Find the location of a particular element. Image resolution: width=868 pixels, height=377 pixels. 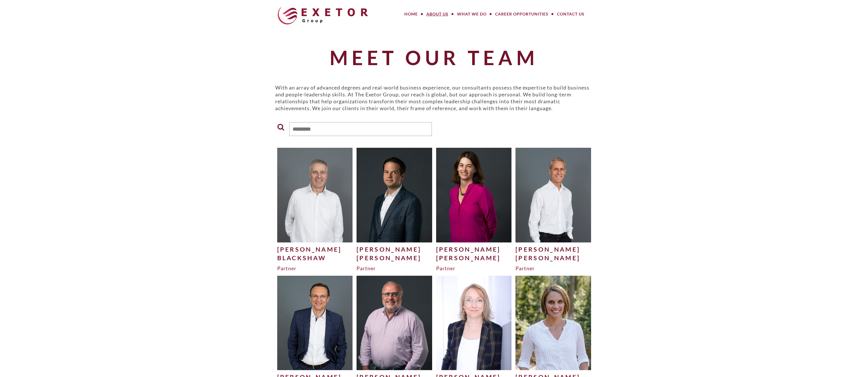

a: What We Do is located at coordinates (471, 14).